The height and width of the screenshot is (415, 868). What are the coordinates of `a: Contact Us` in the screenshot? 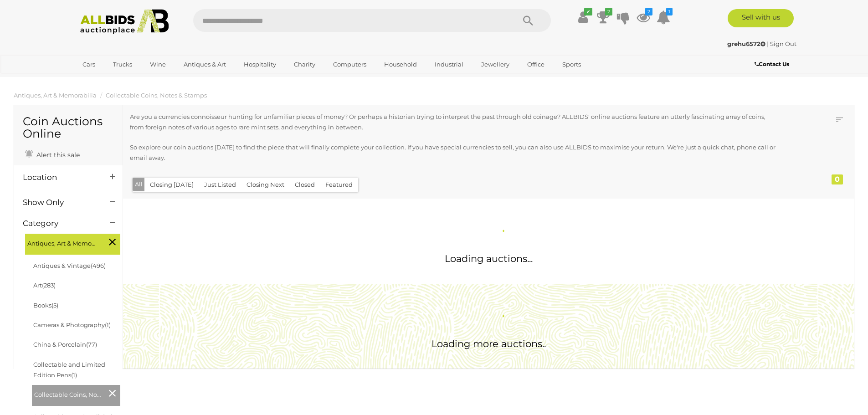 It's located at (772, 64).